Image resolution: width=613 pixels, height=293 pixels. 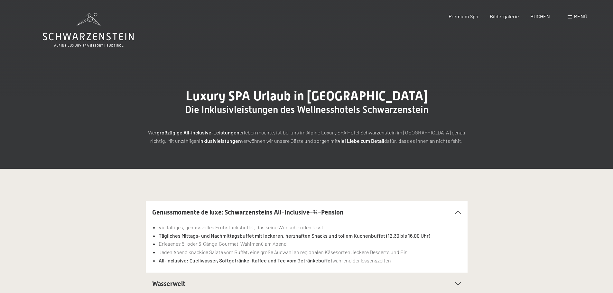 What do you see at coordinates (310, 252) in the screenshot?
I see `li: Jeden Abend knackige Salate vom Buffet, eine große Auswahl an regionalen Käsesorten, leckere Dess...` at bounding box center [310, 252].